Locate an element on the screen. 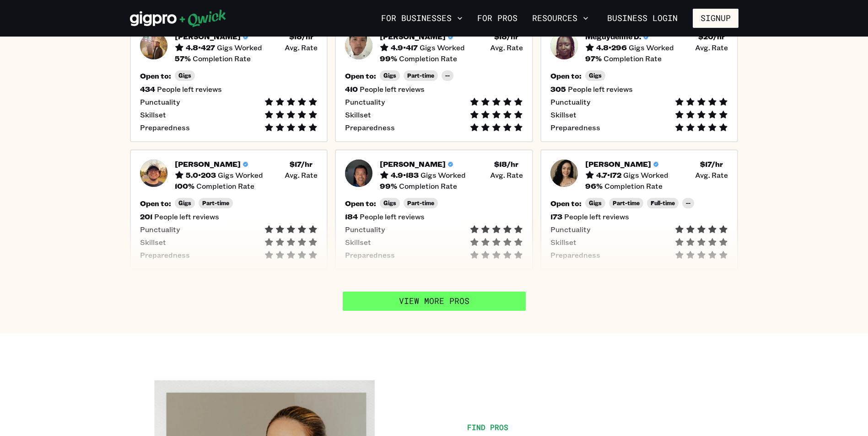 Image resolution: width=868 pixels, height=436 pixels. span: Find Pros is located at coordinates (488, 427).